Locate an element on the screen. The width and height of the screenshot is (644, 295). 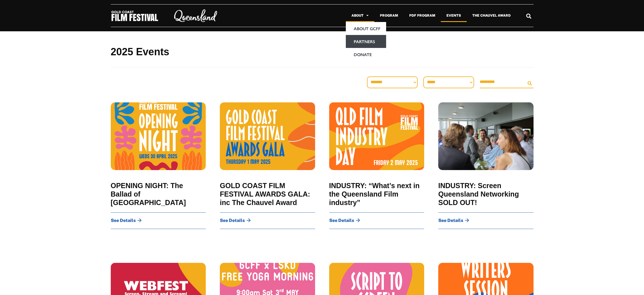
a: Program is located at coordinates (389, 16).